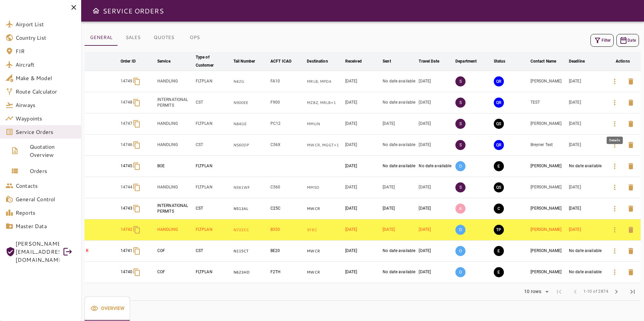 This screenshot has height=321, width=644. What do you see at coordinates (249, 61) in the screenshot?
I see `span: Tail Number` at bounding box center [249, 61].